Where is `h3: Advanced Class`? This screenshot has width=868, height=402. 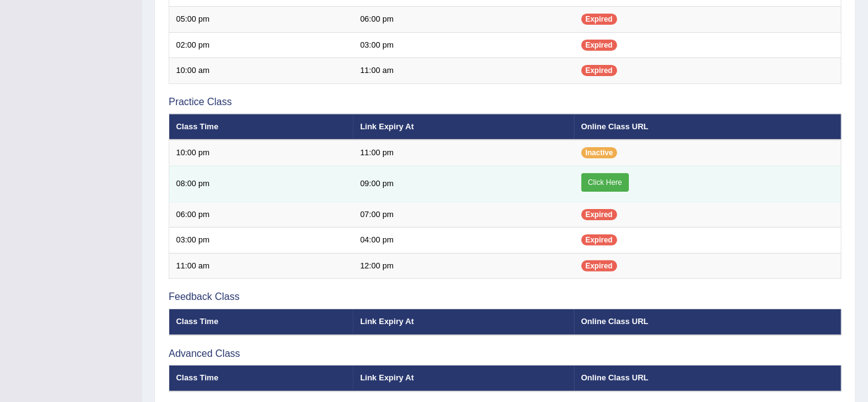
h3: Advanced Class is located at coordinates (505, 353).